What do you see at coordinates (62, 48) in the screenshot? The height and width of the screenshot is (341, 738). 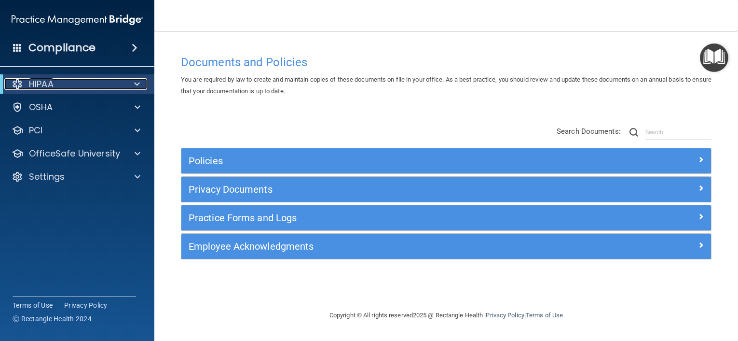 I see `h4: Compliance` at bounding box center [62, 48].